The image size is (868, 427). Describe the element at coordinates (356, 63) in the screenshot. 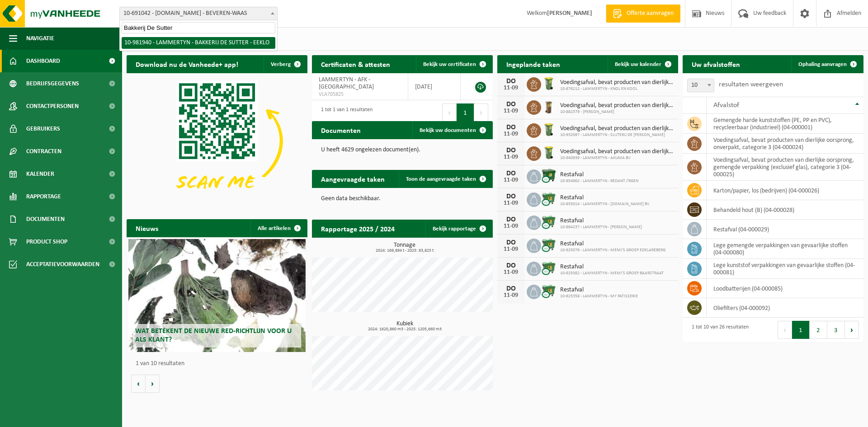

I see `h2: Certificaten & attesten` at that location.